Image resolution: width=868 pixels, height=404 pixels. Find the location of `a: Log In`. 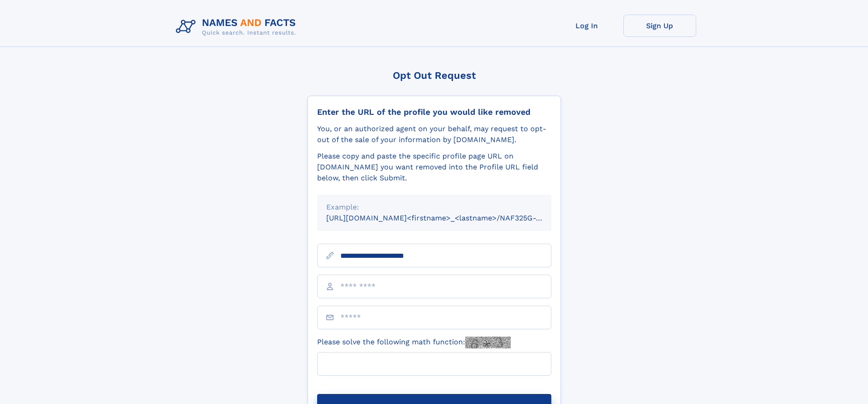

a: Log In is located at coordinates (587, 25).